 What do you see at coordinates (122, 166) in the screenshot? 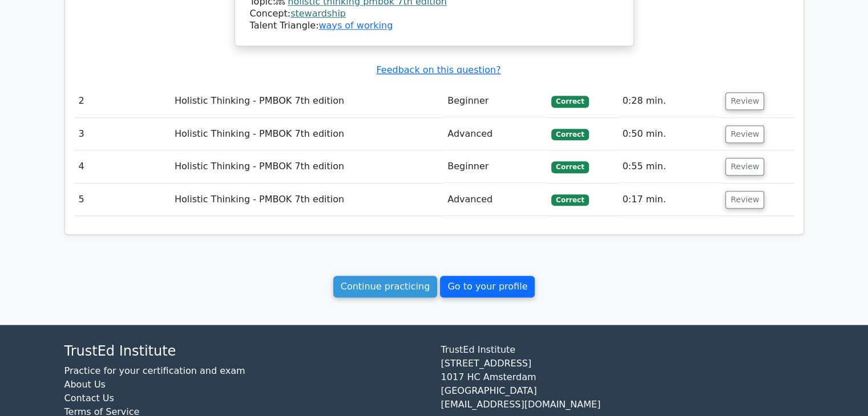
I see `td: 4` at bounding box center [122, 166].